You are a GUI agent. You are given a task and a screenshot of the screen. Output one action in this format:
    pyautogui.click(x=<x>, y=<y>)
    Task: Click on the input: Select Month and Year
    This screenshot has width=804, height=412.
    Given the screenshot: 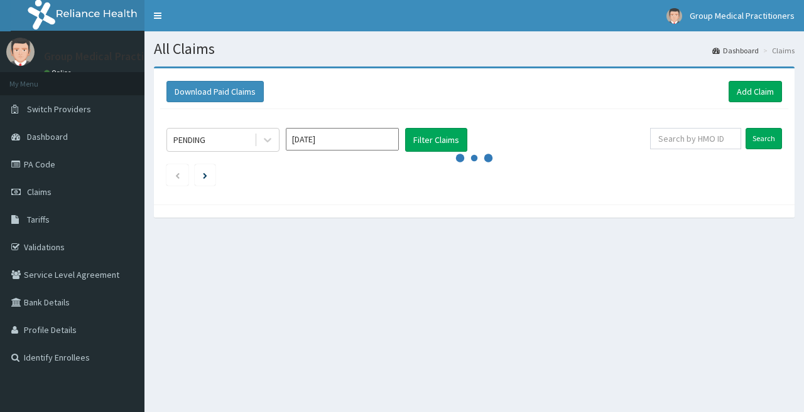 What is the action you would take?
    pyautogui.click(x=342, y=139)
    